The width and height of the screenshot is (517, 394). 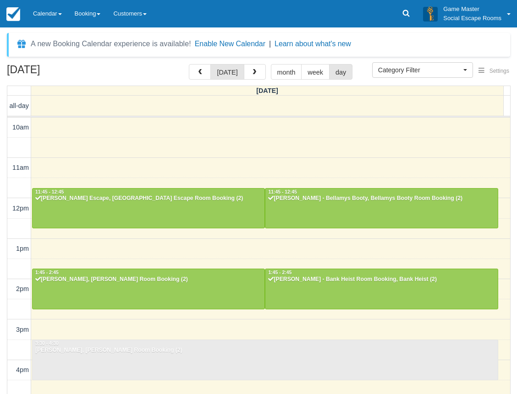 What do you see at coordinates (22, 330) in the screenshot?
I see `span: 3pm` at bounding box center [22, 330].